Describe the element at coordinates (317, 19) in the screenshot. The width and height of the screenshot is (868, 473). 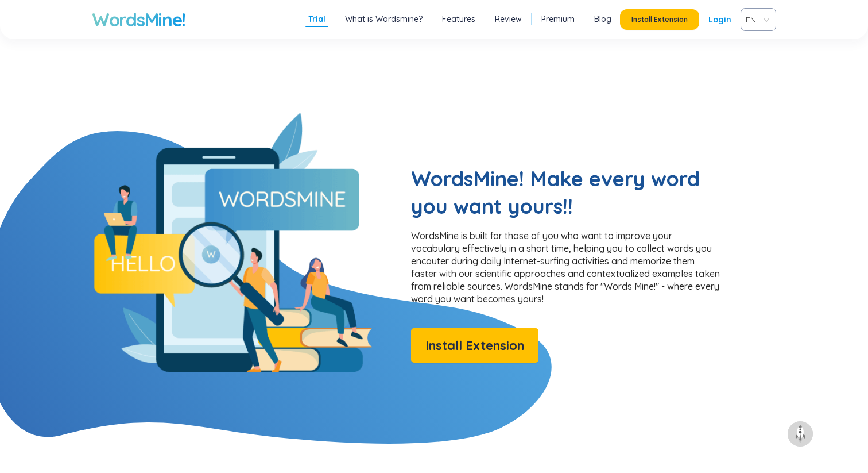
I see `a: Trial` at that location.